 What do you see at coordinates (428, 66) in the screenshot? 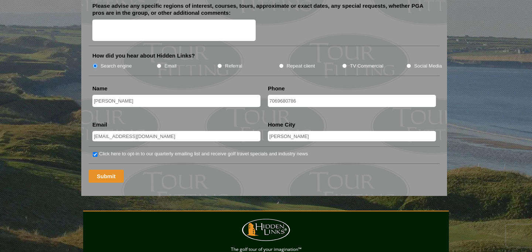
I see `label: Social Media` at bounding box center [428, 66].